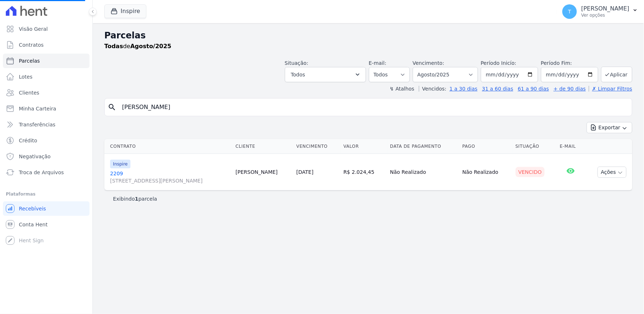  I want to click on th: Data de Pagamento, so click(423, 146).